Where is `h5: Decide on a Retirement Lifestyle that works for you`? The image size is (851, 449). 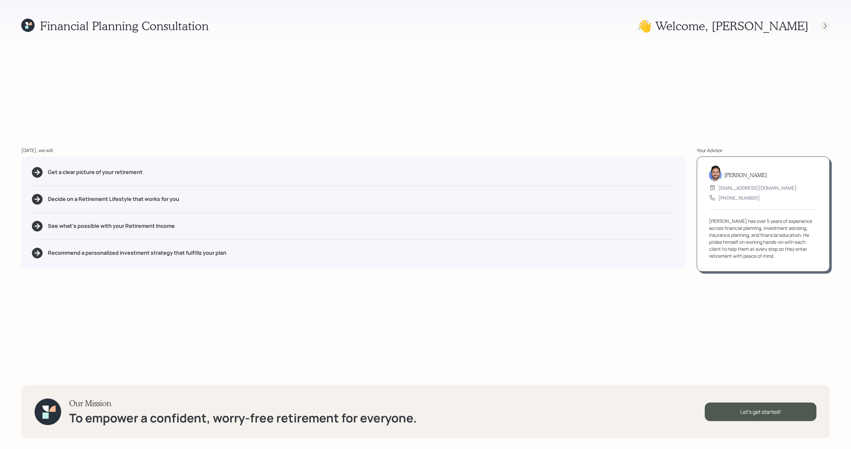
h5: Decide on a Retirement Lifestyle that works for you is located at coordinates (113, 199).